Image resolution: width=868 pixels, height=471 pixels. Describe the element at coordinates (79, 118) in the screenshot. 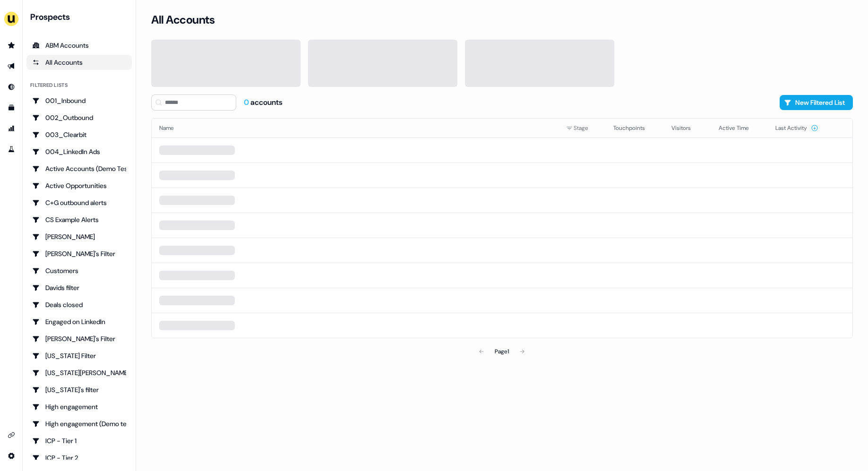

I see `div: 002_Outbound` at that location.